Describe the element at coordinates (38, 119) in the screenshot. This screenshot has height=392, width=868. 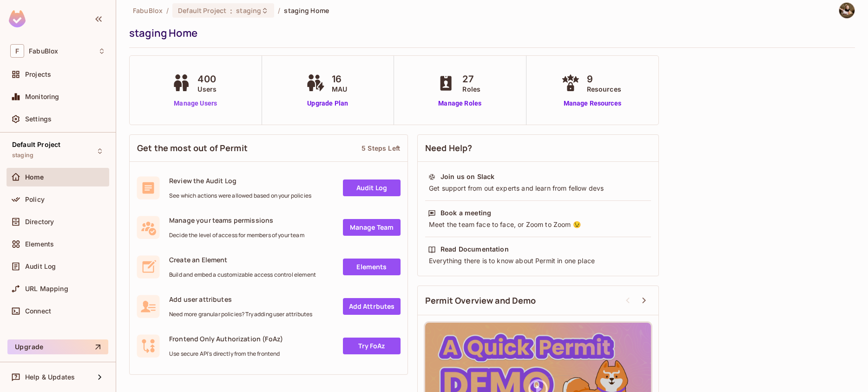
I see `span: Settings` at that location.